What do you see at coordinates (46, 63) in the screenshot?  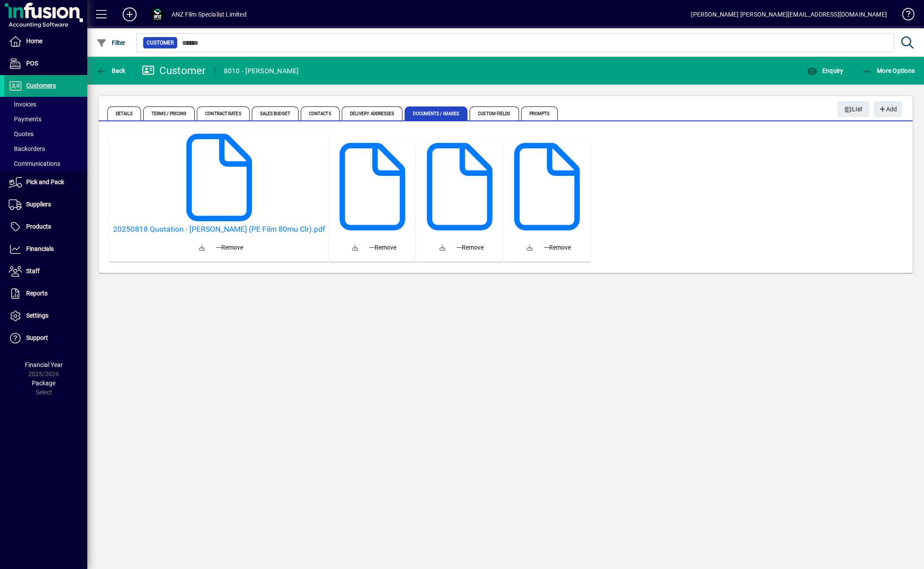 I see `a: POS` at bounding box center [46, 63].